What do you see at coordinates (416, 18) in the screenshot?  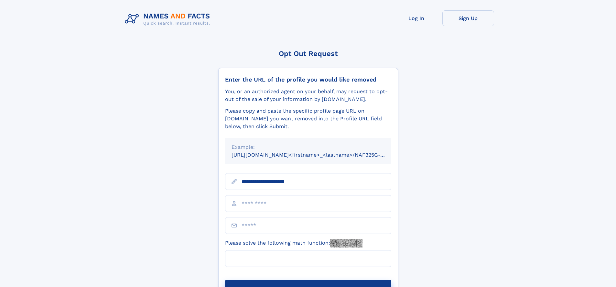 I see `a: Log In` at bounding box center [416, 18].